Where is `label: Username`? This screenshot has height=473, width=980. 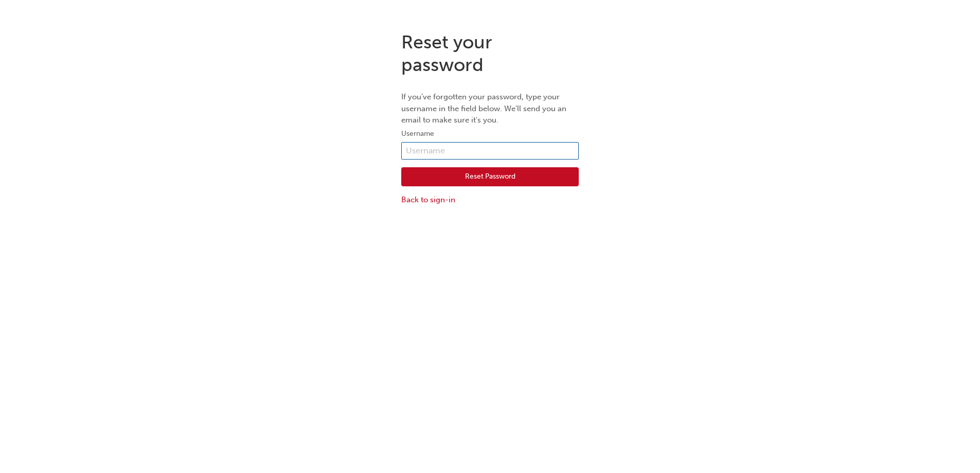 label: Username is located at coordinates (490, 134).